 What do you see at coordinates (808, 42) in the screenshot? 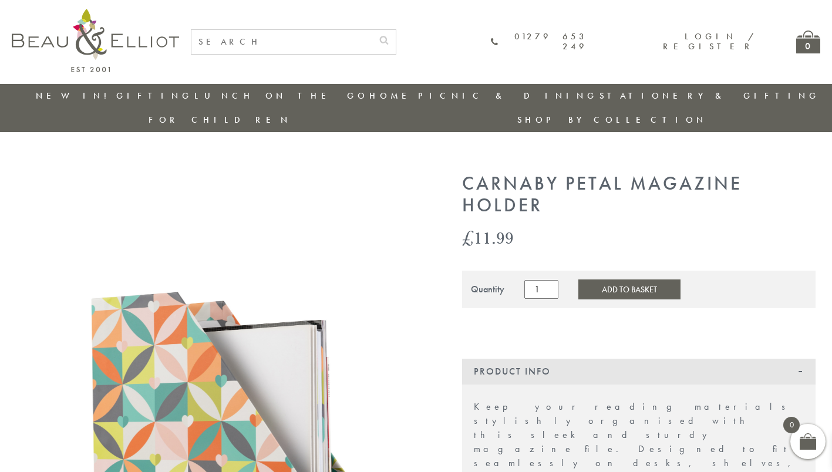
I see `div: 0` at bounding box center [808, 42].